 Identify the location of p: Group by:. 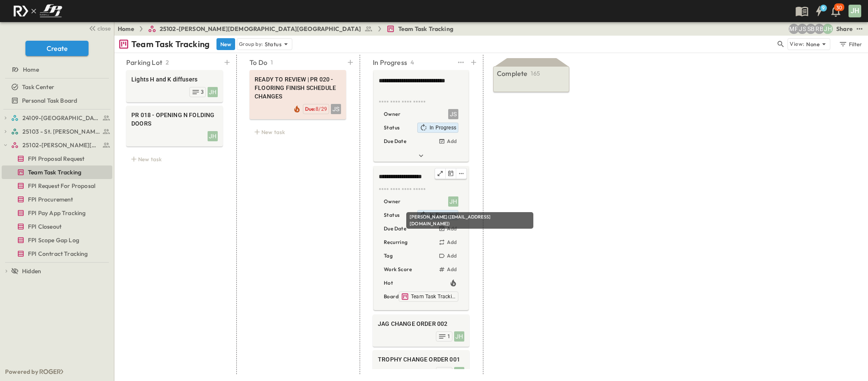
(251, 44).